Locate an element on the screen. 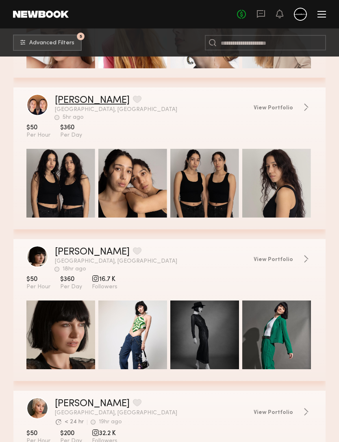  button: 5Advanced Filters is located at coordinates (47, 43).